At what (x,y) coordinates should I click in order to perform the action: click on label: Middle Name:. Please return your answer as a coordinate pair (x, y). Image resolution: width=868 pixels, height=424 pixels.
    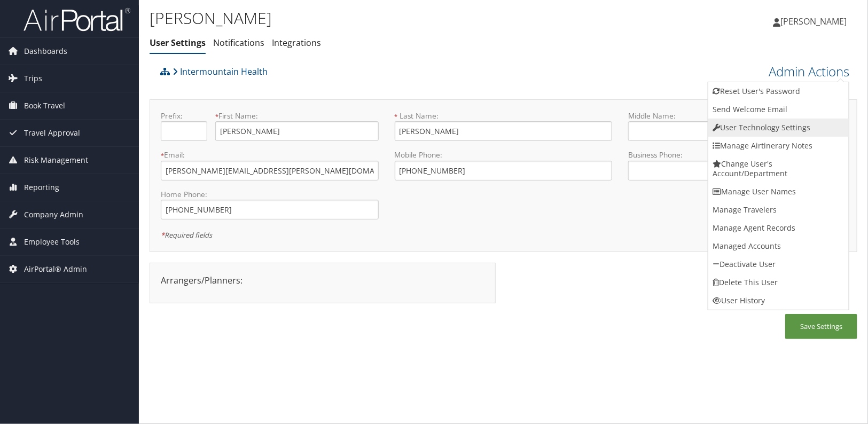
    Looking at the image, I should click on (710, 116).